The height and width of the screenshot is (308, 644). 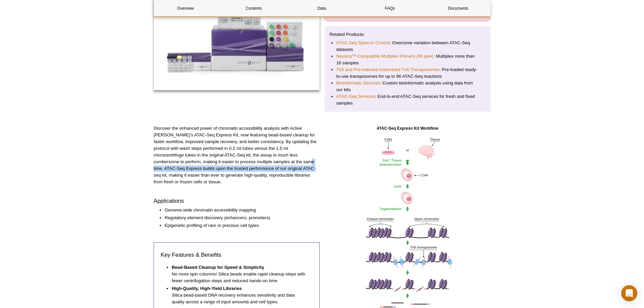 I want to click on li: Silica bead-based DNA recovery enhances sensitivity and data quality across a range of input amou..., so click(x=239, y=295).